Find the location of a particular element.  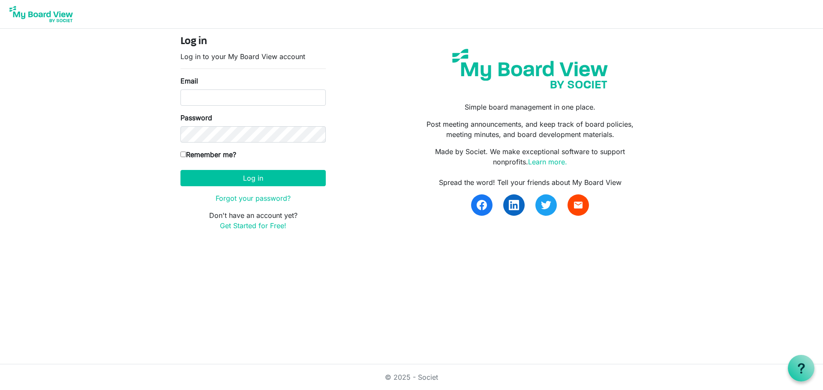

label: Password is located at coordinates (196, 118).